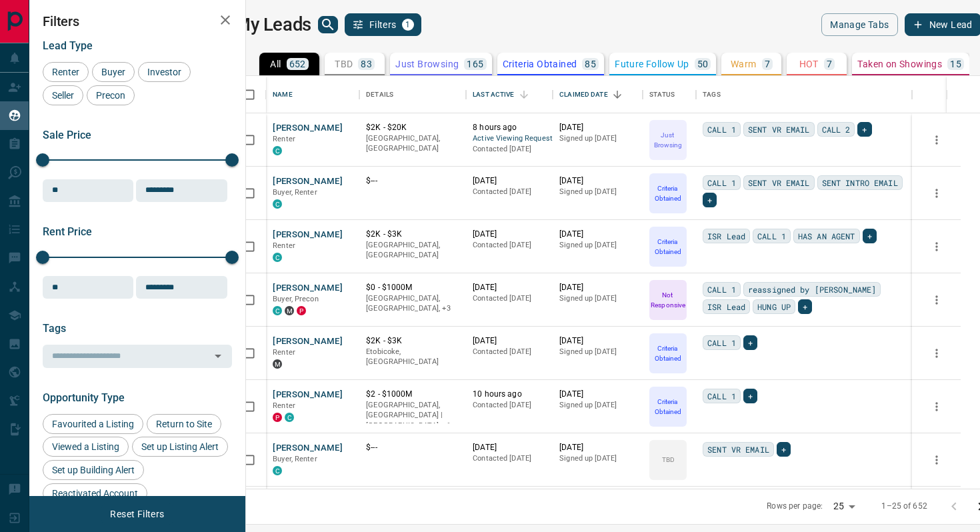  What do you see at coordinates (859, 25) in the screenshot?
I see `button: Manage Tabs` at bounding box center [859, 25].